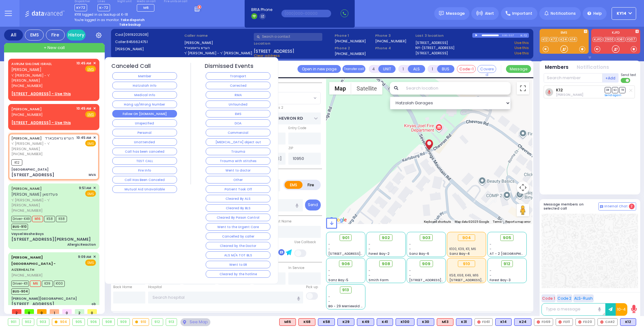 Image resolution: width=644 pixels, height=328 pixels. I want to click on button: Went to ER, so click(238, 264).